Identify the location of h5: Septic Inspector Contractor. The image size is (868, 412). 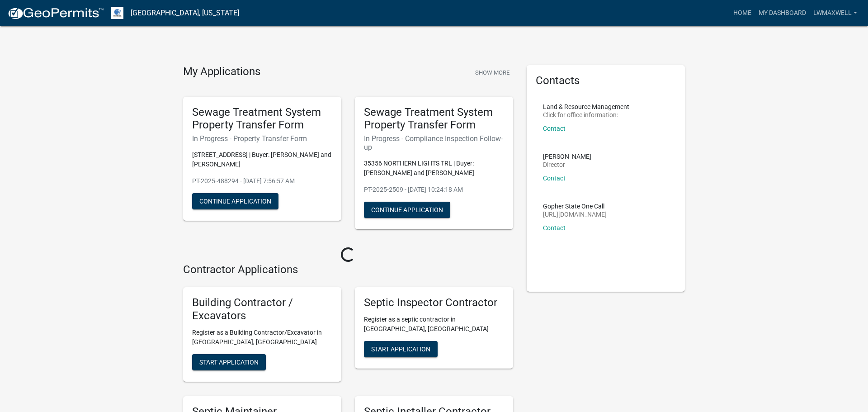
(434, 303).